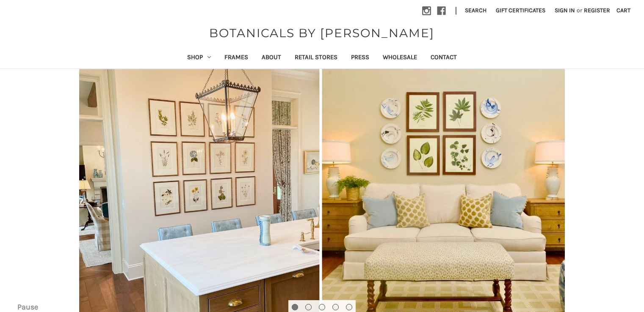 The height and width of the screenshot is (312, 644). Describe the element at coordinates (359, 58) in the screenshot. I see `a: Press` at that location.